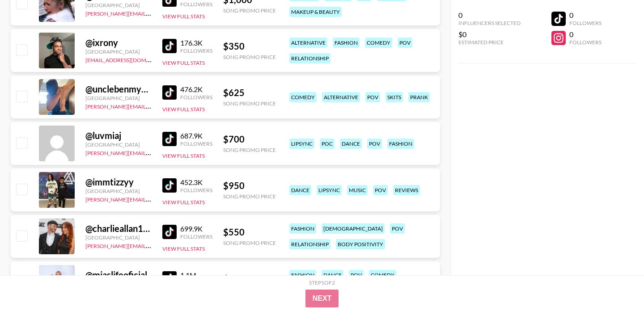  What do you see at coordinates (118, 136) in the screenshot?
I see `div: @ luvmiaj` at bounding box center [118, 136].